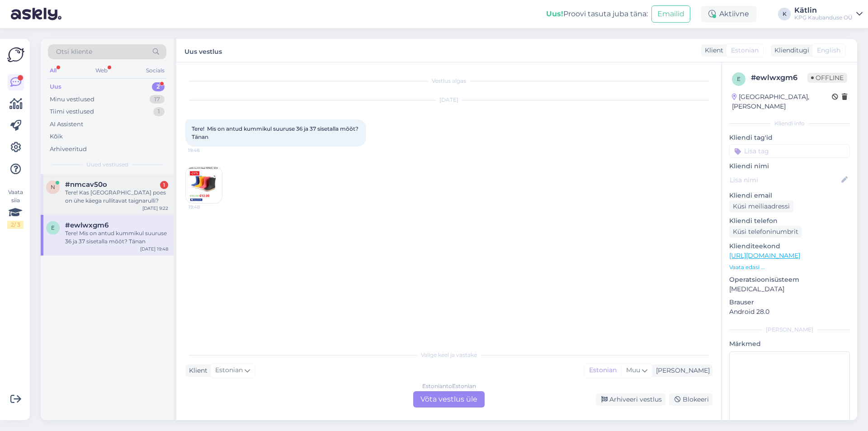 The image size is (868, 431). What do you see at coordinates (789, 268) in the screenshot?
I see `p: Vaata edasi ...` at bounding box center [789, 268].